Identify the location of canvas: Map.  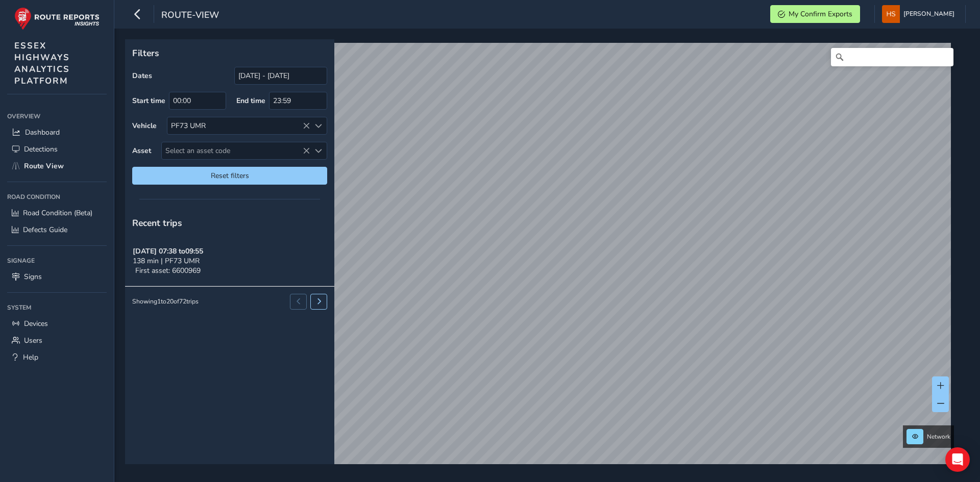
(539, 259).